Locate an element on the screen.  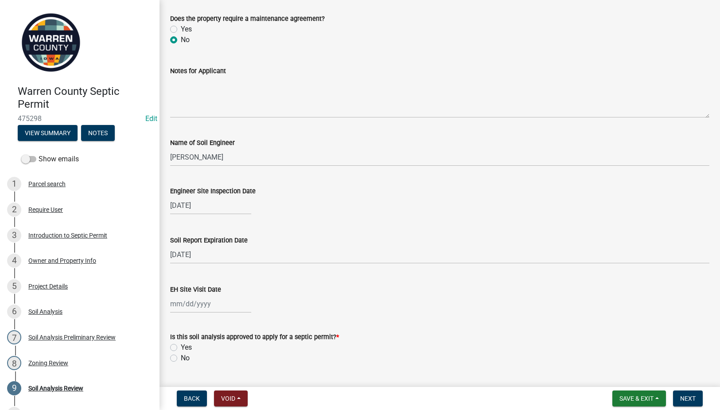
button: Next is located at coordinates (687, 398).